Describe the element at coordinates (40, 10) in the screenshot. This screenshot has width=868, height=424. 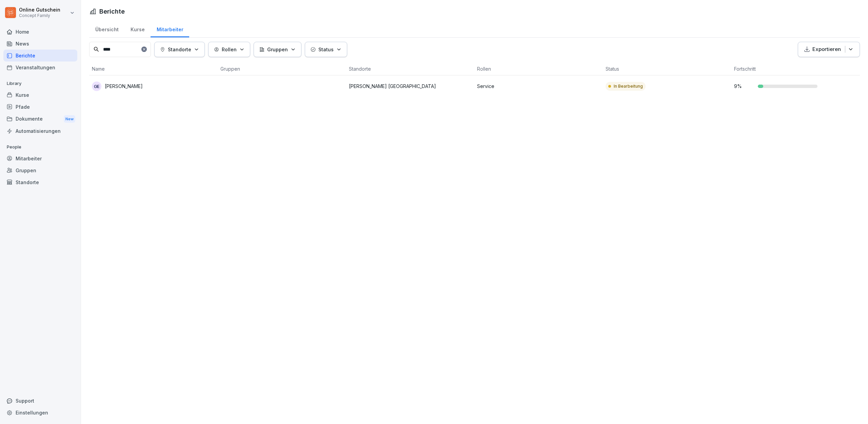
I see `p: Online Gutschein` at that location.